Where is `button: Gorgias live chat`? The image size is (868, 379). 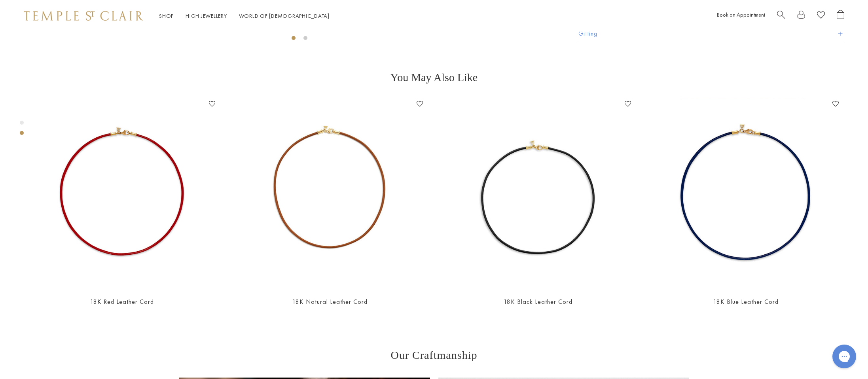 button: Gorgias live chat is located at coordinates (16, 15).